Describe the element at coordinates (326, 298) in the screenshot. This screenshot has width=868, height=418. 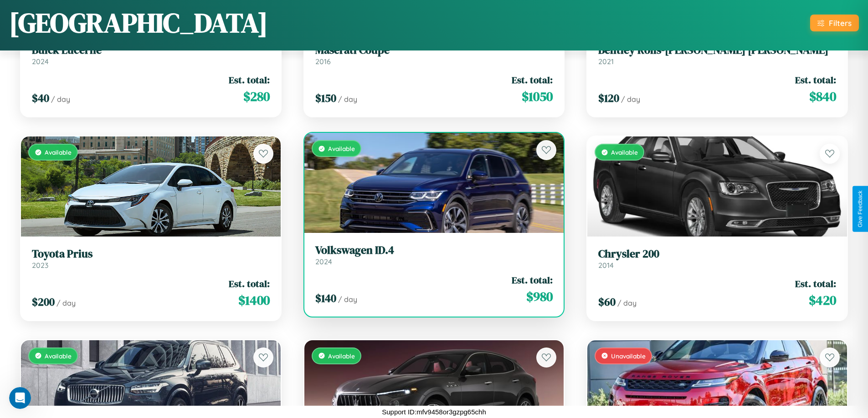
I see `span: $ 140` at that location.